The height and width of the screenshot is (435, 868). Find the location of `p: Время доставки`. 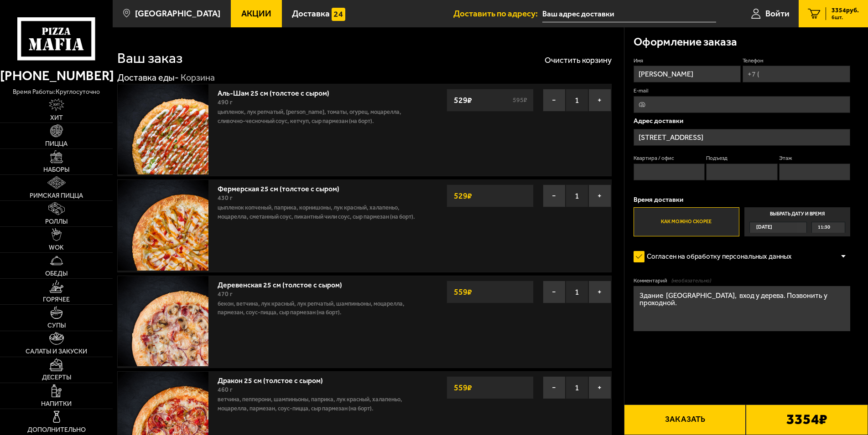

p: Время доставки is located at coordinates (742, 199).